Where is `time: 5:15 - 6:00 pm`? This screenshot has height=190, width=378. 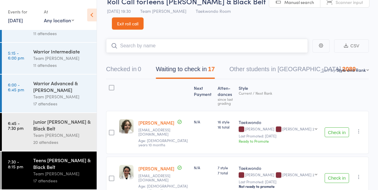
time: 5:15 - 6:00 pm is located at coordinates (16, 55).